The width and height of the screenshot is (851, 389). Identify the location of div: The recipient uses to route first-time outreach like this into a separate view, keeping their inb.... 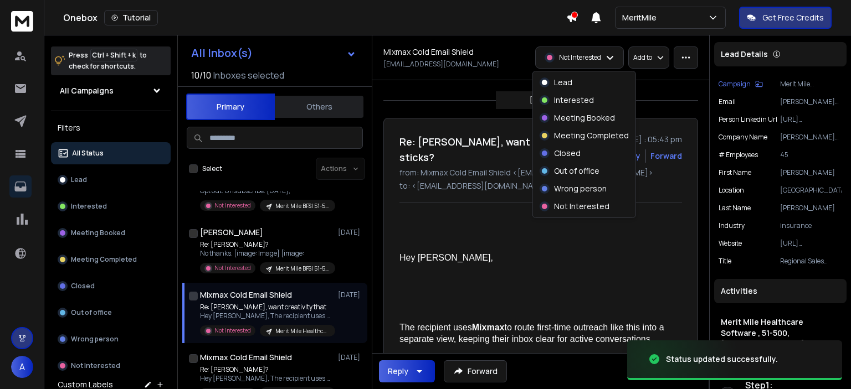
(536, 334).